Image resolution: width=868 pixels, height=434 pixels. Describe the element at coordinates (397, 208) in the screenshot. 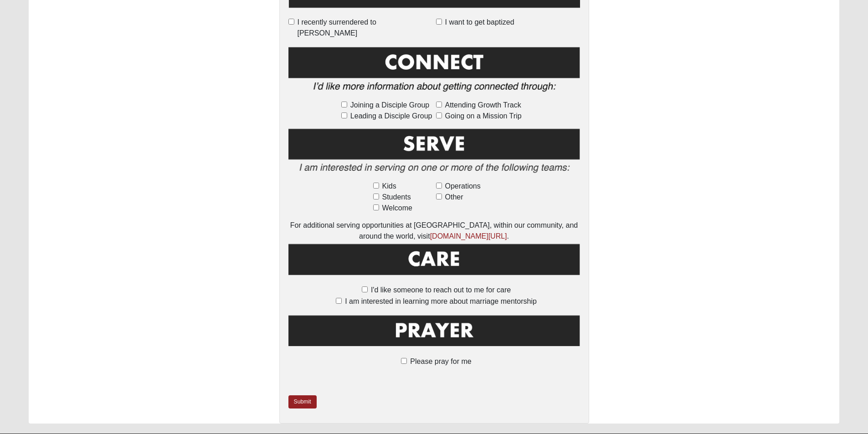

I see `span: Welcome` at that location.